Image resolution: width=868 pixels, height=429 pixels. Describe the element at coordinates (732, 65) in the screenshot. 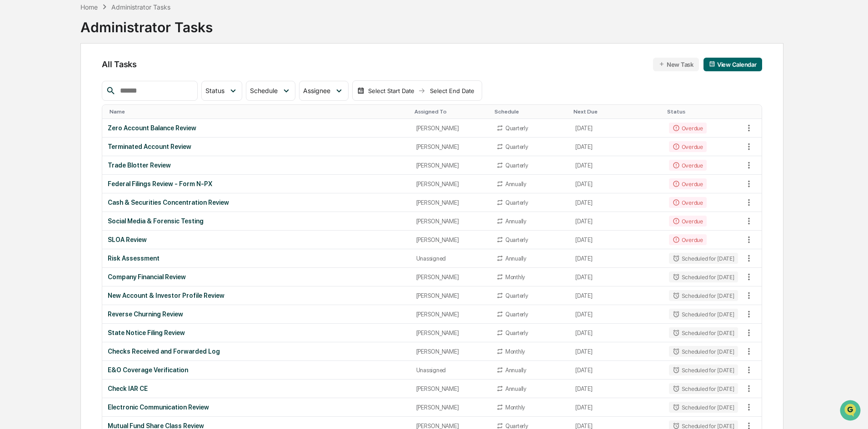

I see `button: View Calendar` at that location.